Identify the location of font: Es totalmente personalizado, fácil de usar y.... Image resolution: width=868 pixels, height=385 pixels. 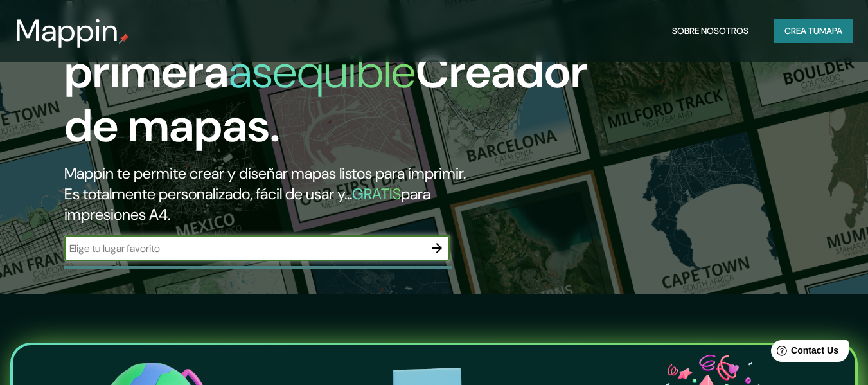
(208, 193).